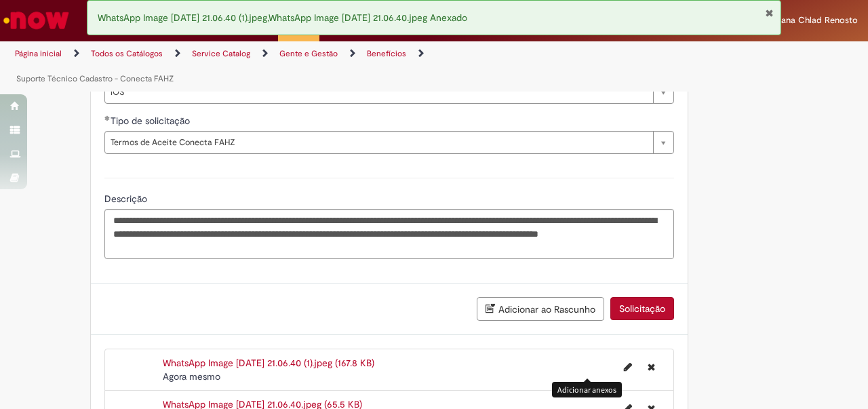  I want to click on img: ServiceNow, so click(36, 20).